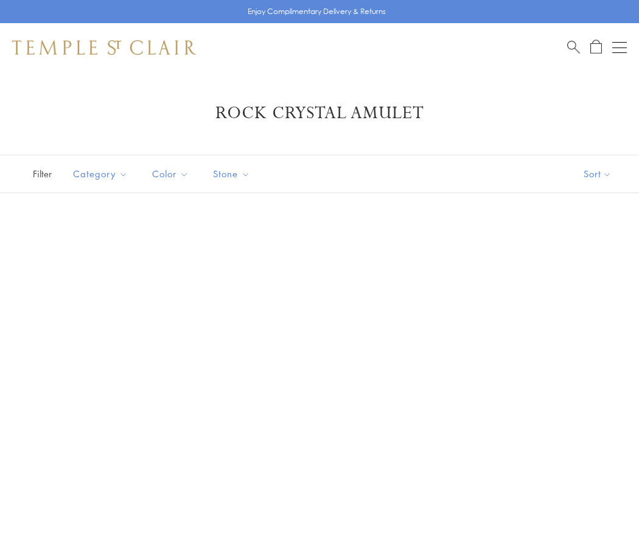 This screenshot has height=541, width=639. What do you see at coordinates (573, 47) in the screenshot?
I see `a: Search` at bounding box center [573, 47].